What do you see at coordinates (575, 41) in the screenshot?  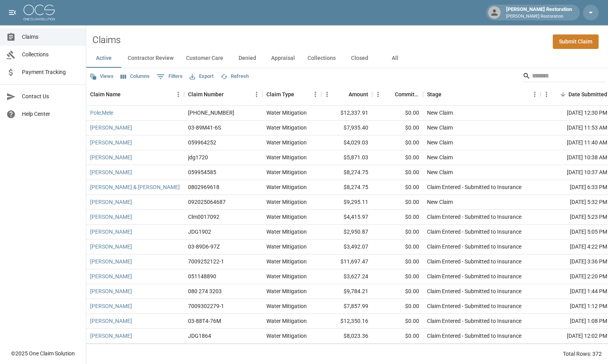 I see `a: Submit Claim` at bounding box center [575, 41].